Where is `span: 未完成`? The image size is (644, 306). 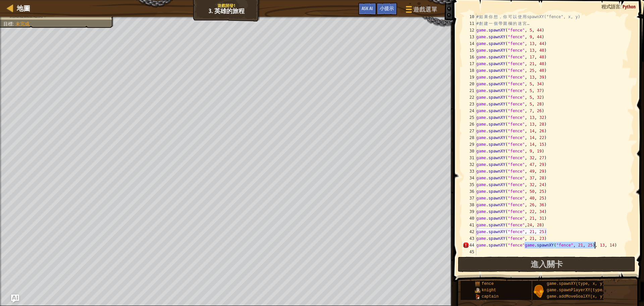
span: 未完成 is located at coordinates (22, 24).